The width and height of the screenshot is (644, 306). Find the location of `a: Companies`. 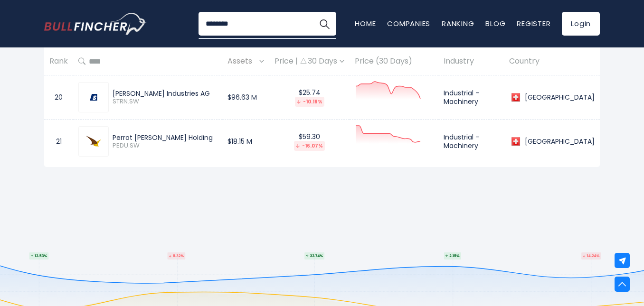

a: Companies is located at coordinates (408, 23).